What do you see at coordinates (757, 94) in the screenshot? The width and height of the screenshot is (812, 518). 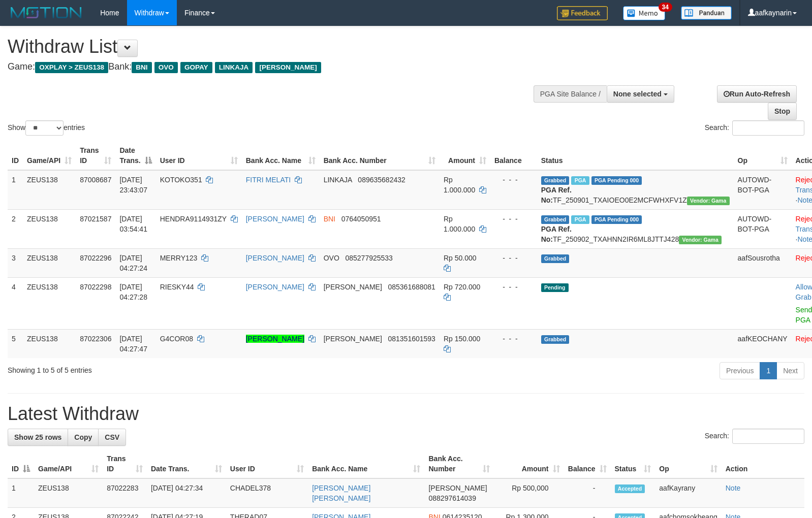 I see `a: Run Auto-Refresh` at bounding box center [757, 94].